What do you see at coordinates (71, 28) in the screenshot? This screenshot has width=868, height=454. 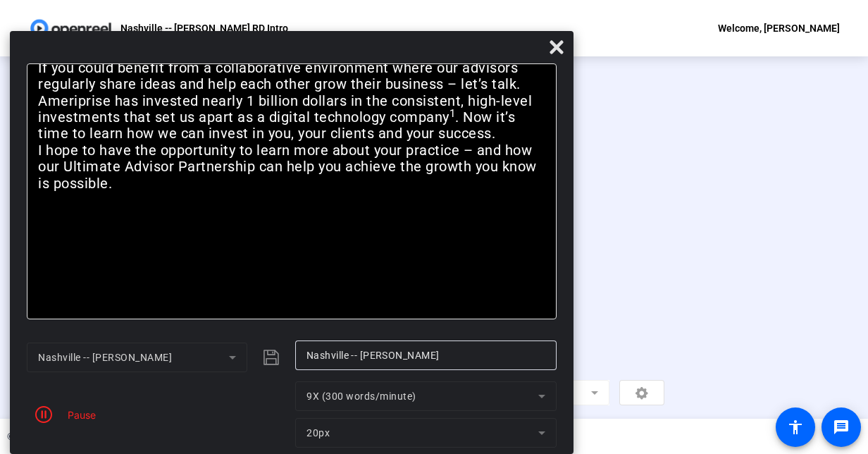 I see `img: OpenReel logo` at bounding box center [71, 28].